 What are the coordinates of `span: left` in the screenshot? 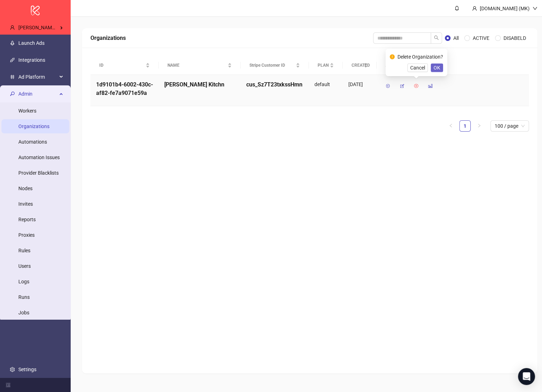 It's located at (451, 126).